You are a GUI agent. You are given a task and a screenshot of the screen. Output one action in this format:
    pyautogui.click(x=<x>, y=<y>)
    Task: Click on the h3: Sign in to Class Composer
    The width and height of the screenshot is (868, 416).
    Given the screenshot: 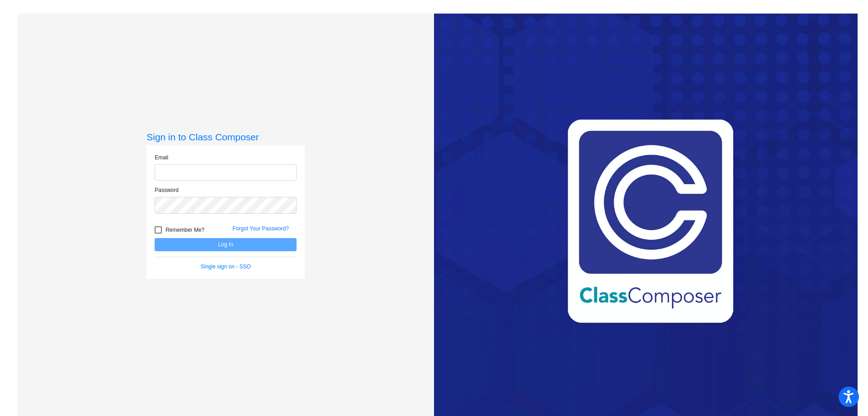 What is the action you would take?
    pyautogui.click(x=226, y=136)
    